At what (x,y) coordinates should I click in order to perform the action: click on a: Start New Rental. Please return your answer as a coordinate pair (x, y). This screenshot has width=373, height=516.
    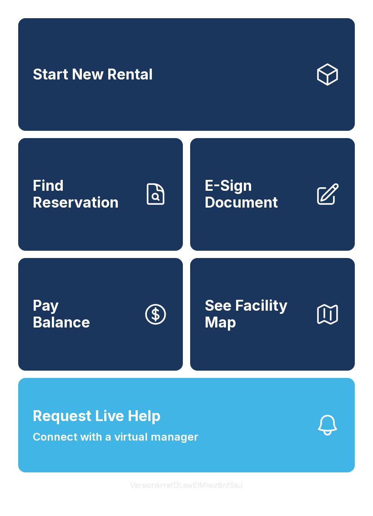
    Looking at the image, I should click on (186, 75).